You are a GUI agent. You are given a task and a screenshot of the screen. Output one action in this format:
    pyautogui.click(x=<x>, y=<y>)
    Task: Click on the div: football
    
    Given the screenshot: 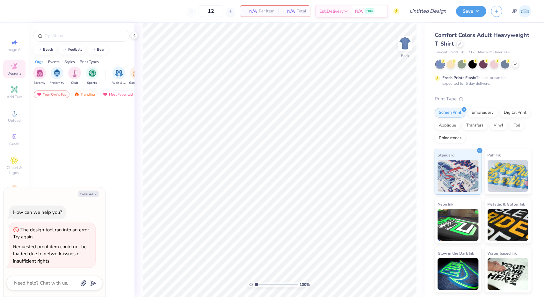 What is the action you would take?
    pyautogui.click(x=75, y=49)
    